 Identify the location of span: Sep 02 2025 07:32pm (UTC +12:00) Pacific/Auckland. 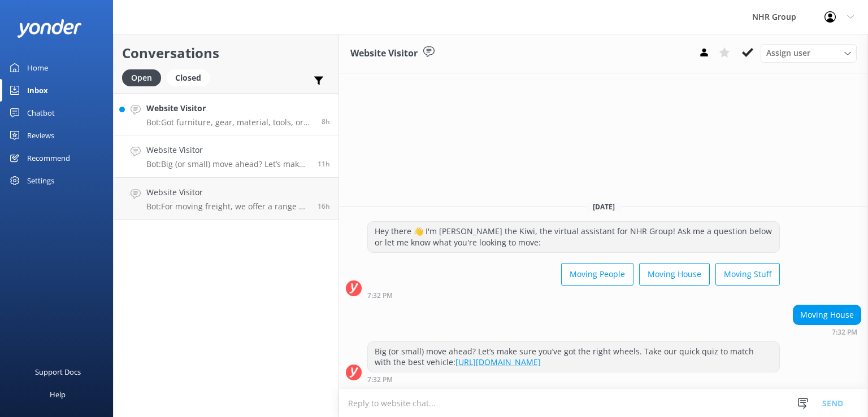
(324, 164).